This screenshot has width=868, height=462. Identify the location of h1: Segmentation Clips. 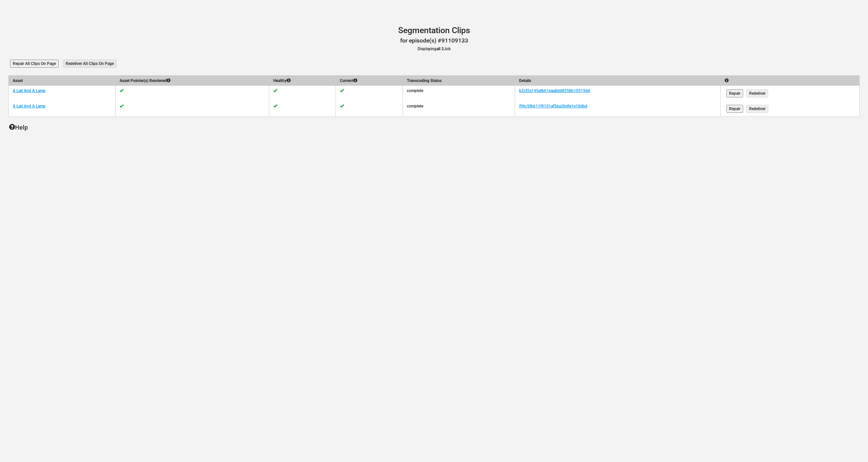
(434, 31).